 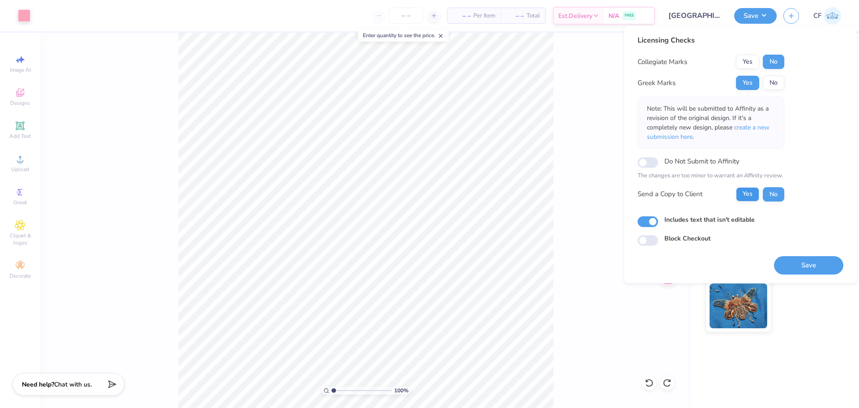 What do you see at coordinates (817, 16) in the screenshot?
I see `span: CF` at bounding box center [817, 16].